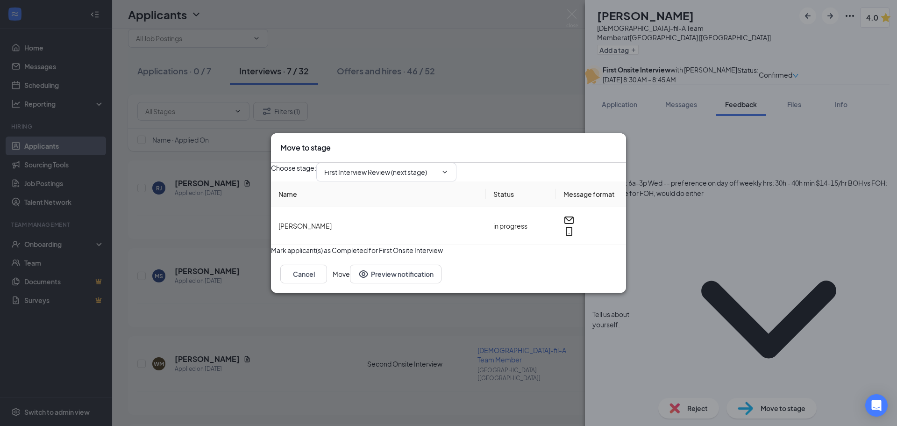 The height and width of the screenshot is (426, 897). Describe the element at coordinates (357, 250) in the screenshot. I see `span: Mark applicant(s) as Completed for First Onsite Interview` at that location.